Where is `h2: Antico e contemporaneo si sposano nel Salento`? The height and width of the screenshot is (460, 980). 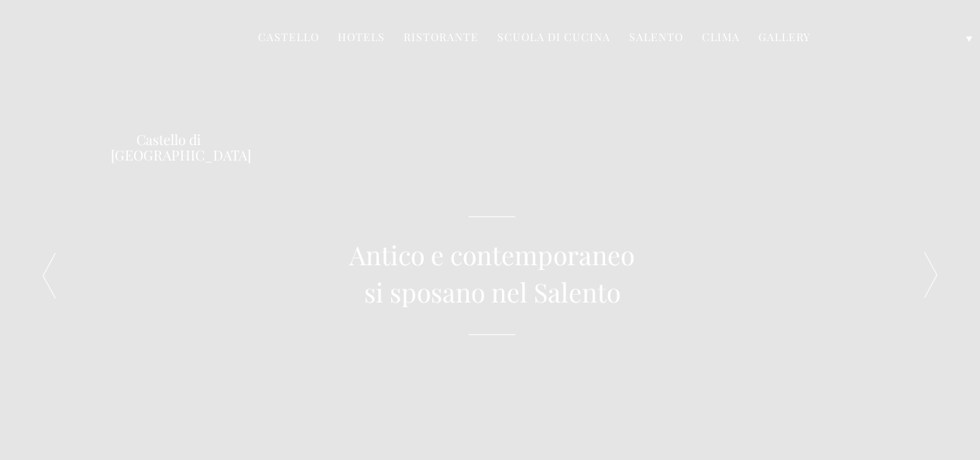 h2: Antico e contemporaneo si sposano nel Salento is located at coordinates (492, 273).